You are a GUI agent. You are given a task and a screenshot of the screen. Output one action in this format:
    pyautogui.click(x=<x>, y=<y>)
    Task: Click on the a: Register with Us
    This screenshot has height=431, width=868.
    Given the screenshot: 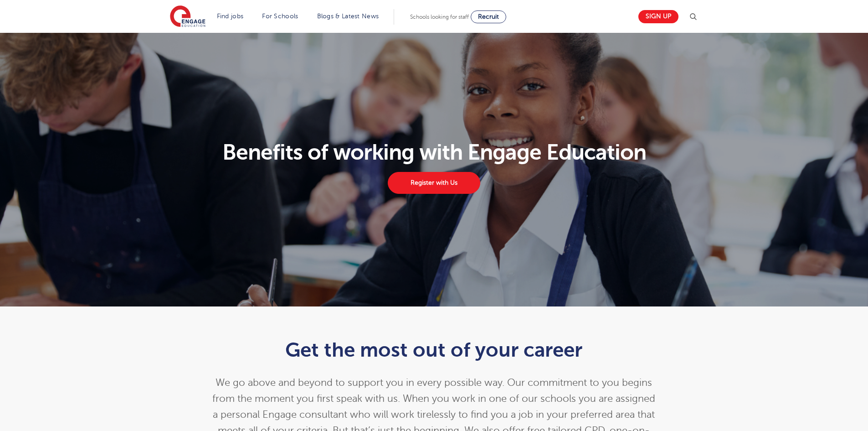 What is the action you would take?
    pyautogui.click(x=434, y=183)
    